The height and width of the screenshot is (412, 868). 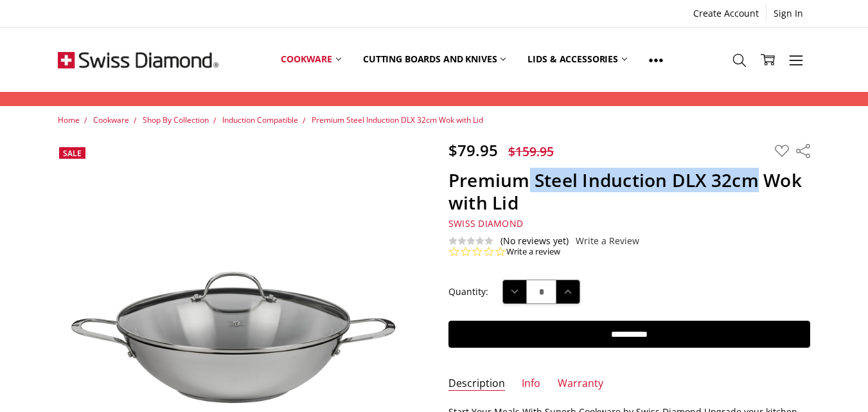 What do you see at coordinates (533, 252) in the screenshot?
I see `a: Write a review` at bounding box center [533, 252].